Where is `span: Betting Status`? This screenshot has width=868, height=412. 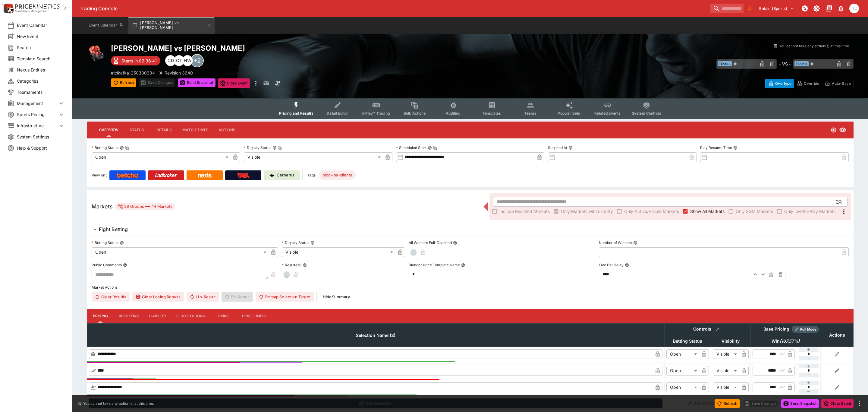
span: Betting Status is located at coordinates (687, 341).